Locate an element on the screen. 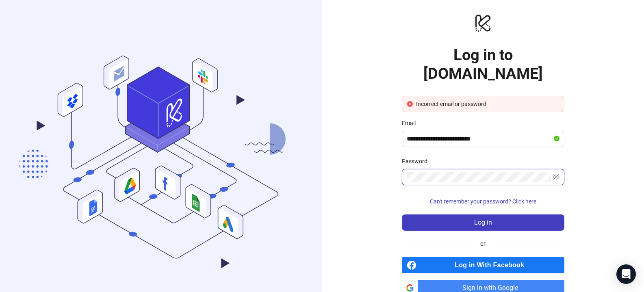 The image size is (644, 292). input: Email is located at coordinates (479, 139).